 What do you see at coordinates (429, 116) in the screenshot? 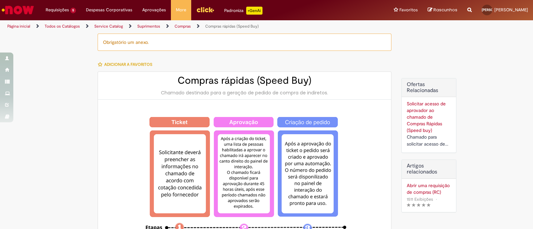
I see `div: Ofertas Relacionadas` at bounding box center [429, 116].